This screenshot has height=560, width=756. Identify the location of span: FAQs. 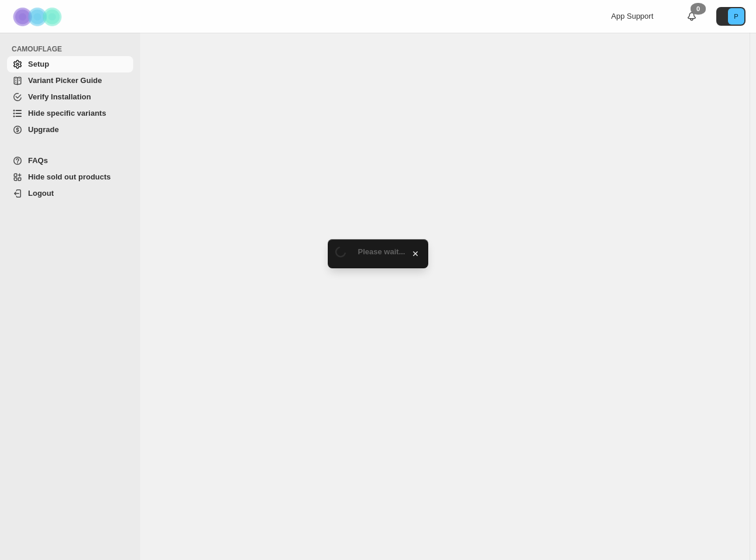
(38, 160).